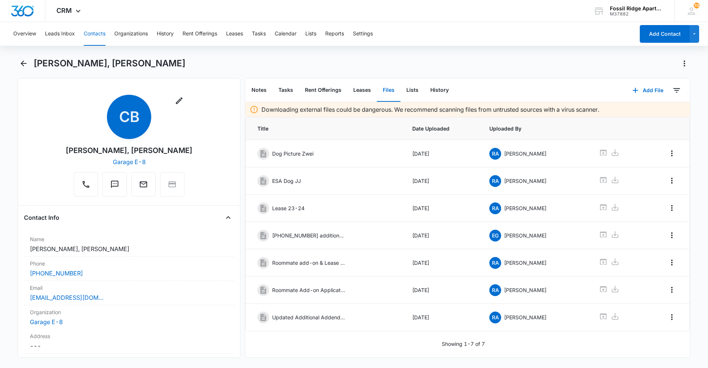 The height and width of the screenshot is (368, 708). I want to click on button: Email, so click(144, 184).